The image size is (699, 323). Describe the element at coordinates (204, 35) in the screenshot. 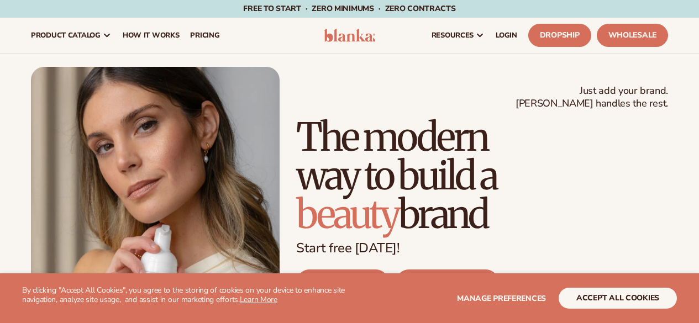

I see `span: pricing` at that location.